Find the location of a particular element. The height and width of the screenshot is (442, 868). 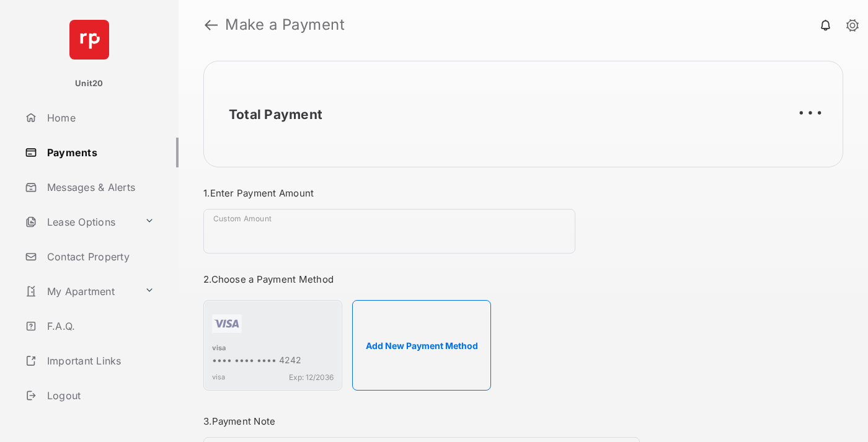

button: Add New Payment Method is located at coordinates (421, 345).